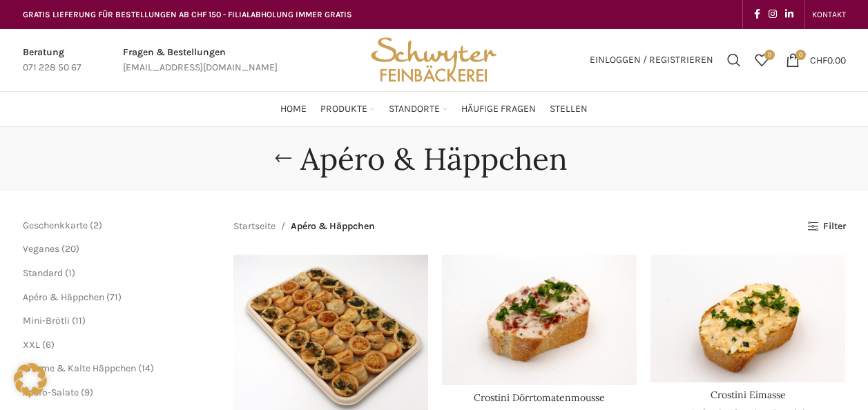 The height and width of the screenshot is (410, 868). Describe the element at coordinates (80, 368) in the screenshot. I see `a: Warme & Kalte Häppchen` at that location.